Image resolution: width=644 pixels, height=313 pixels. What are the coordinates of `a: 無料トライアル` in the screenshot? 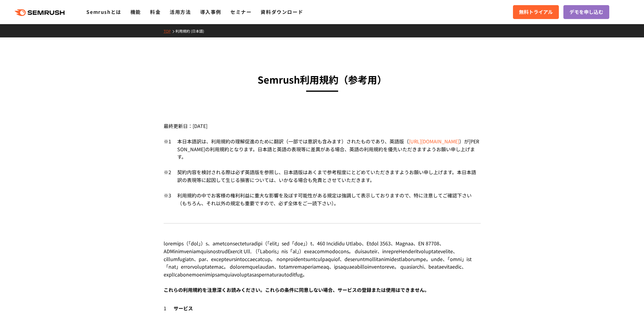 It's located at (536, 12).